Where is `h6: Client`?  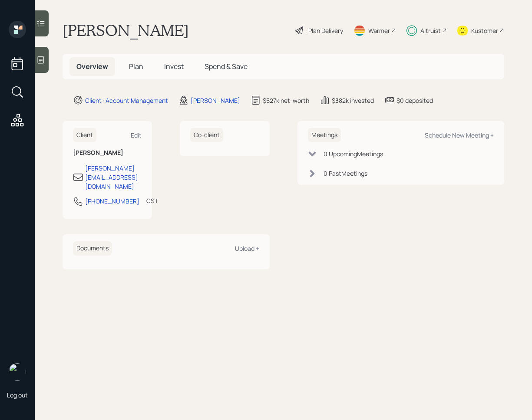
h6: Client is located at coordinates (85, 135).